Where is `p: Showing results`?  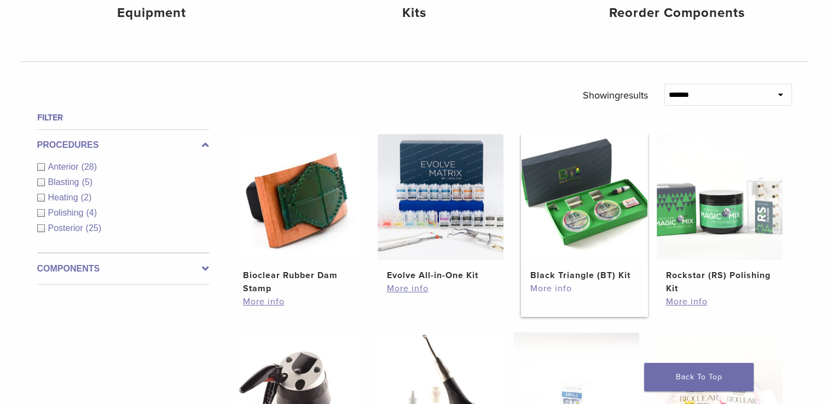
p: Showing results is located at coordinates (615, 95).